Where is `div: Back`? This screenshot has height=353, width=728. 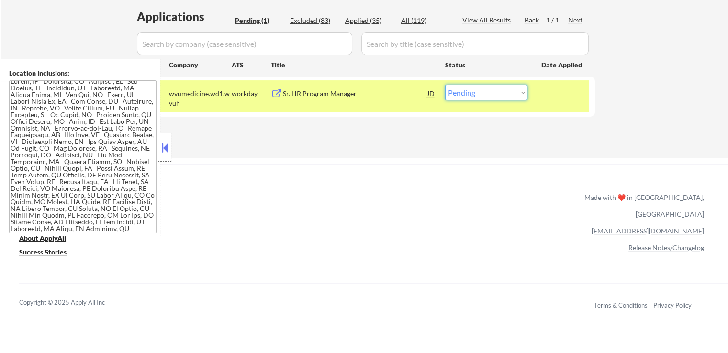
div: Back is located at coordinates (532, 20).